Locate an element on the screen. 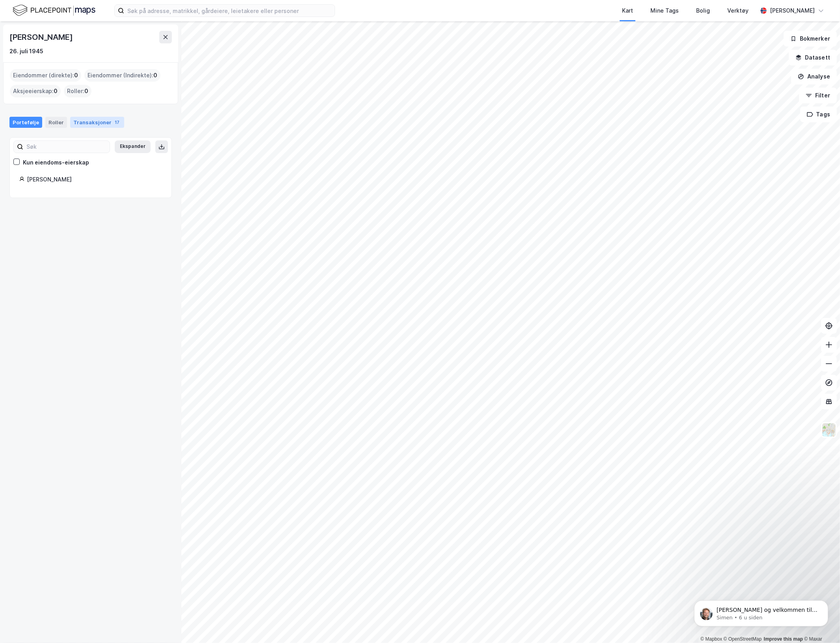 Image resolution: width=840 pixels, height=643 pixels. p: Message from Simen, sent 6 u siden is located at coordinates (85, 34).